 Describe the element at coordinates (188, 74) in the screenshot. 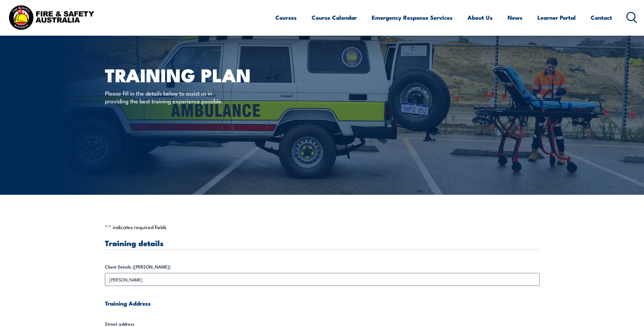

I see `h1: Training plan` at that location.